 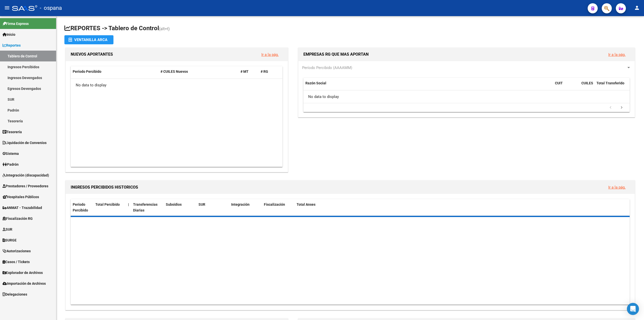 I want to click on span: Importación de Archivos, so click(x=24, y=284).